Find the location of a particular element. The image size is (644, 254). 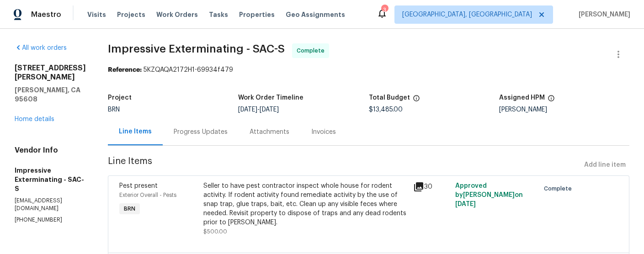

a: All work orders is located at coordinates (41, 48).